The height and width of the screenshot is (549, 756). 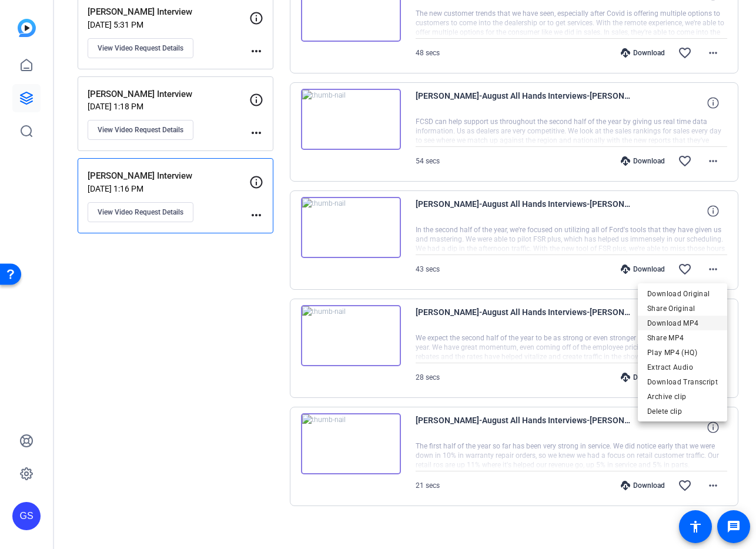 I want to click on span: Share MP4, so click(x=683, y=338).